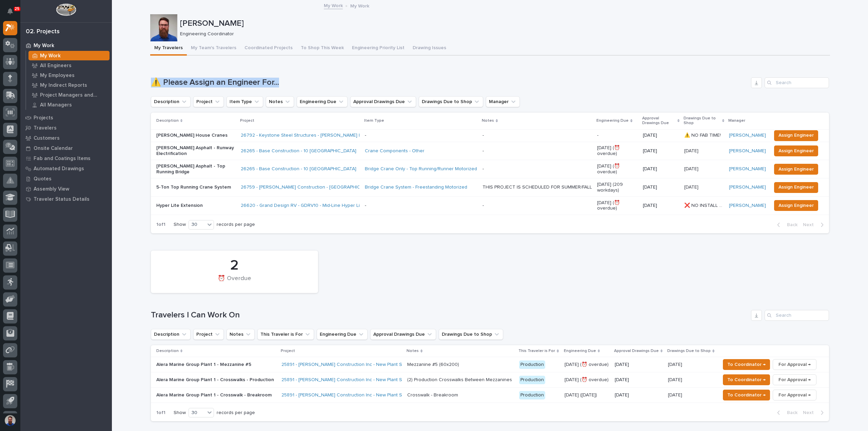 The image size is (868, 431). I want to click on p: Project, so click(288, 351).